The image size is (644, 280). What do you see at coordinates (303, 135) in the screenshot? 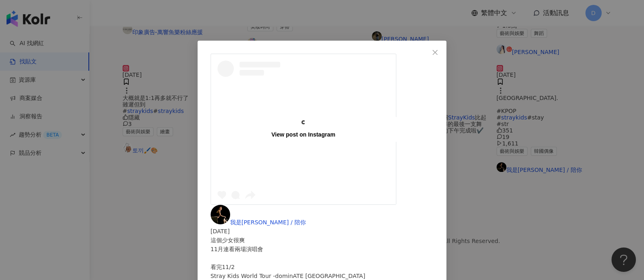
I see `div: View post on Instagram` at bounding box center [303, 135].